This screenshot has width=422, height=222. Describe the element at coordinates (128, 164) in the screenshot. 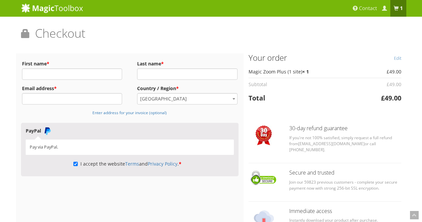

I see `label: I accept the website and .` at that location.